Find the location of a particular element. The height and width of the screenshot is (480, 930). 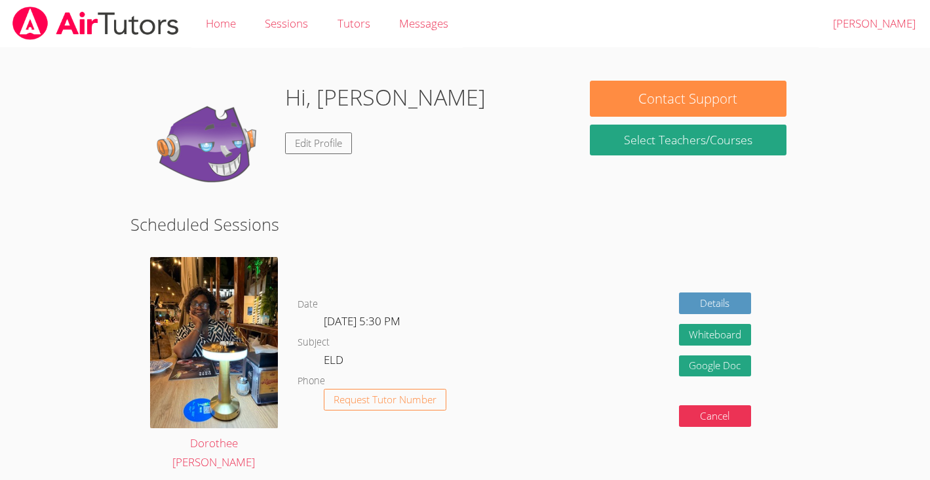

img: IMG_8217.jpeg is located at coordinates (214, 342).